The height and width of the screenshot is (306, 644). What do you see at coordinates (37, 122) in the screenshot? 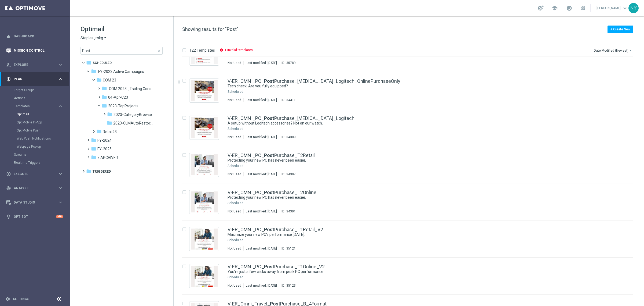
I see `a: OptiMobile In-App` at bounding box center [37, 122].